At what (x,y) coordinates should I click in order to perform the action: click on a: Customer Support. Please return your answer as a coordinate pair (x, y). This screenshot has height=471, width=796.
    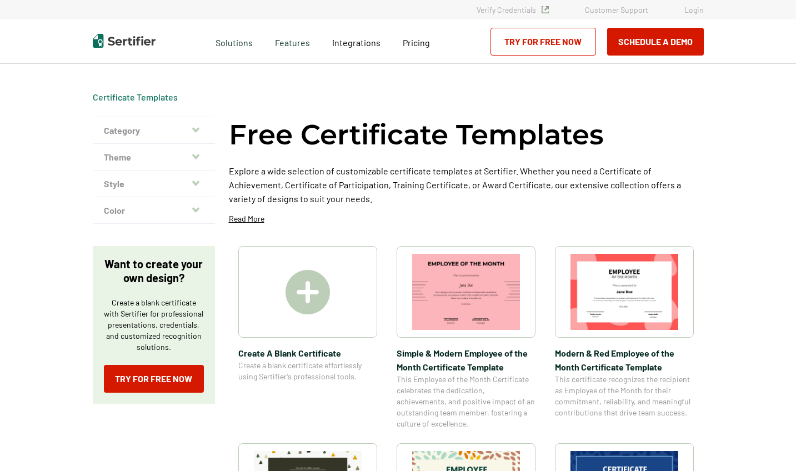
    Looking at the image, I should click on (617, 9).